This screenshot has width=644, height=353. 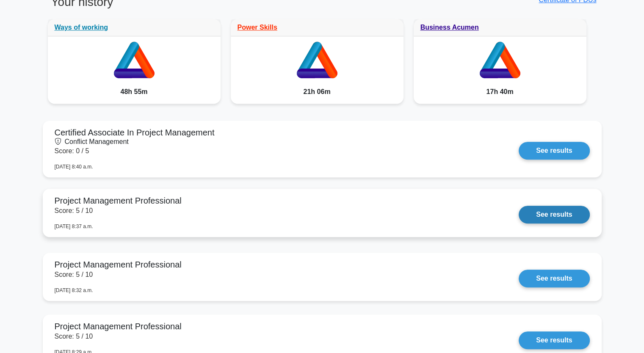 What do you see at coordinates (317, 92) in the screenshot?
I see `div: 21h 06m` at bounding box center [317, 92].